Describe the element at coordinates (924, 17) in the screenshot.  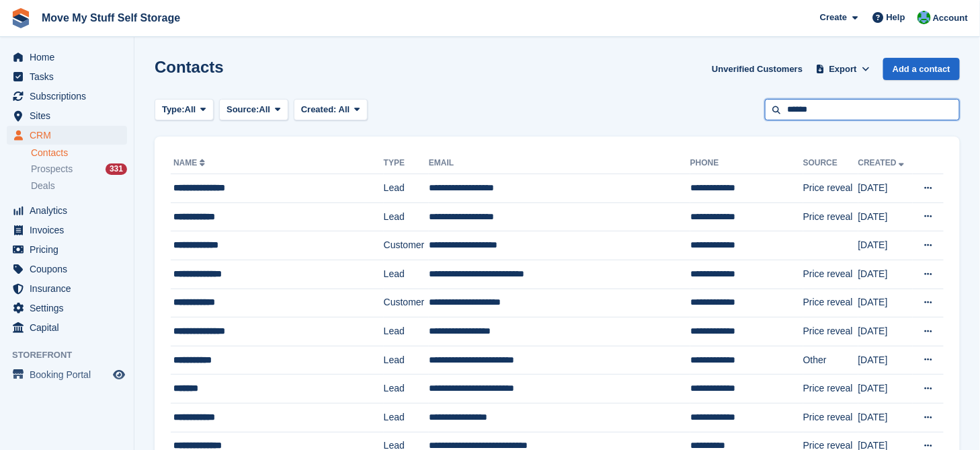
I see `img: Dan` at that location.